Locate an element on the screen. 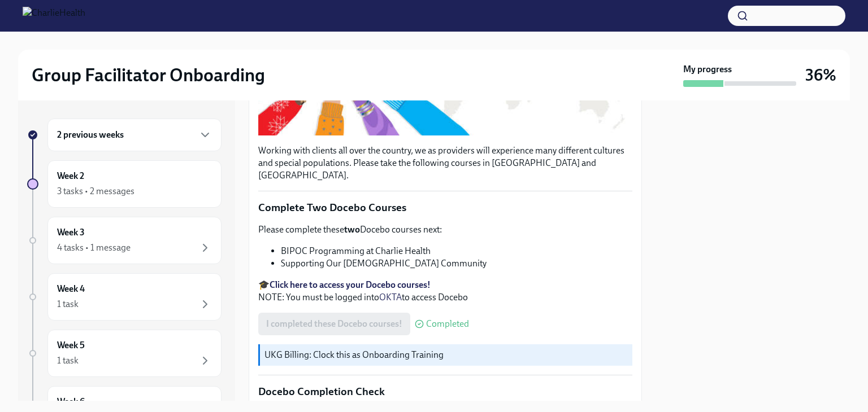  strong: two is located at coordinates (352, 229).